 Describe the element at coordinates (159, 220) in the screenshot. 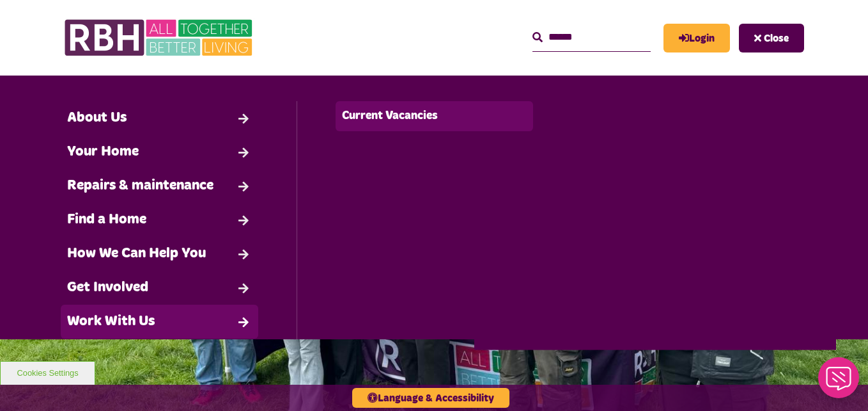

I see `a: Find a Home` at that location.